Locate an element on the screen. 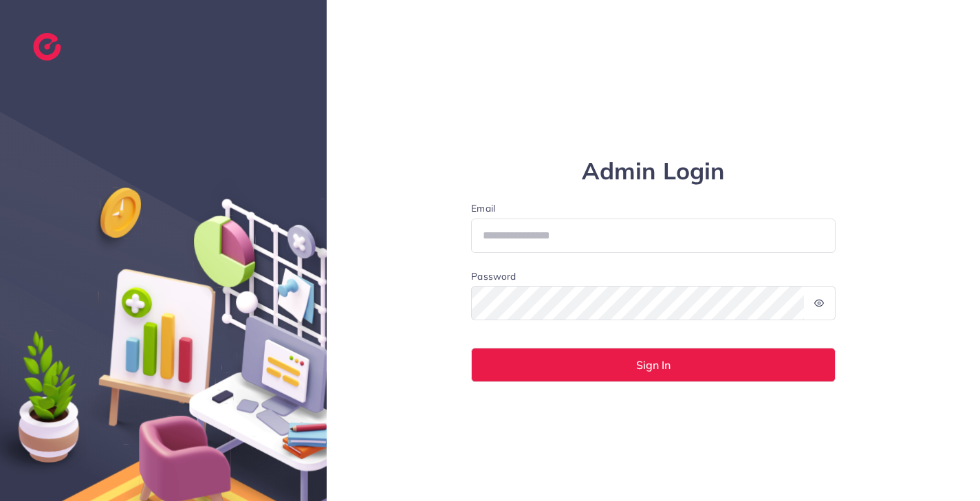  h1: Admin Login is located at coordinates (654, 171).